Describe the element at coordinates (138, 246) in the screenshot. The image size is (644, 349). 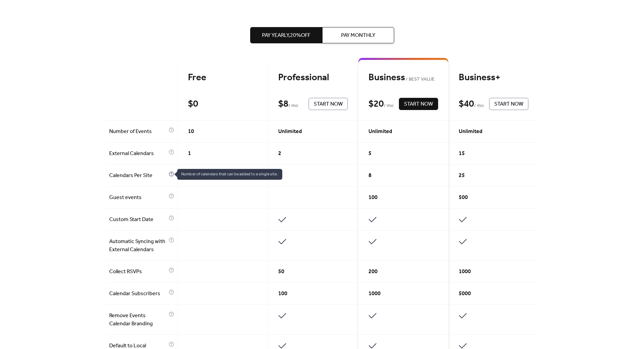
I see `span: Automatic Syncing with External Calendars` at that location.